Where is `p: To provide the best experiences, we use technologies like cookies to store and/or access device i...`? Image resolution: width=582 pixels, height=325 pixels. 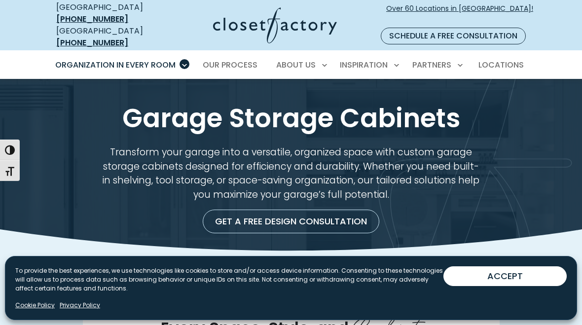 p: To provide the best experiences, we use technologies like cookies to store and/or access device i... is located at coordinates (229, 280).